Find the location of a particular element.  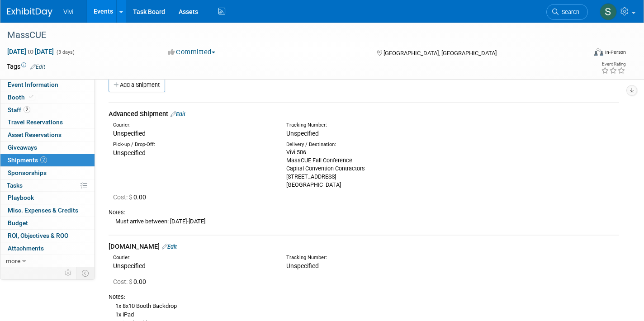

div: In-Person is located at coordinates (615, 52).